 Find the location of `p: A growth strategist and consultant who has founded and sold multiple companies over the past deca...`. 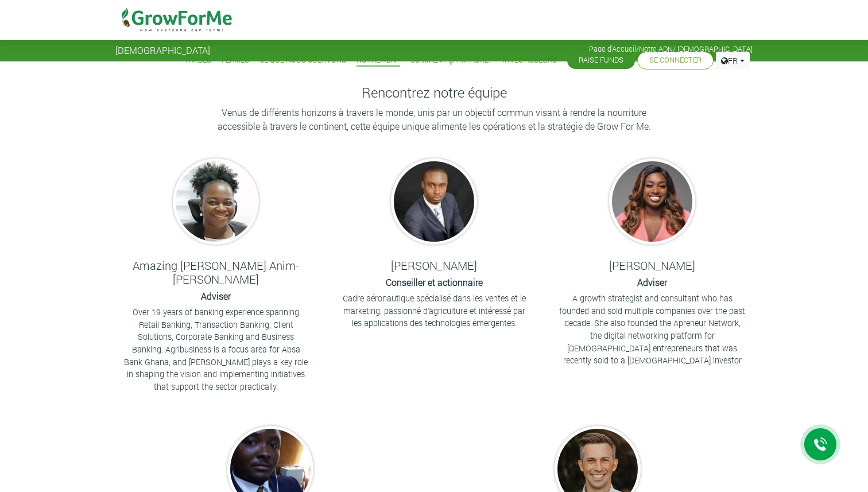

p: A growth strategist and consultant who has founded and sold multiple companies over the past deca... is located at coordinates (652, 329).